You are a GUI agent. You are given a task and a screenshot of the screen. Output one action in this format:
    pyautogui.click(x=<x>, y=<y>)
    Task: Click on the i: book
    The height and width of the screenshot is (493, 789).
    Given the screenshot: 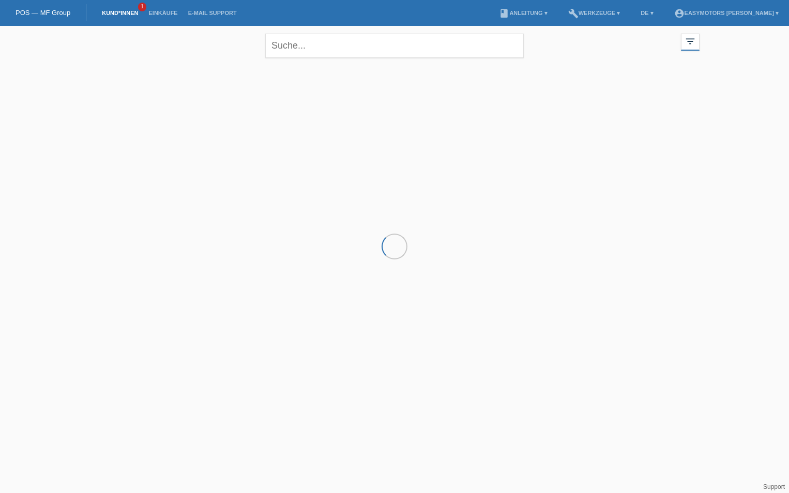 What is the action you would take?
    pyautogui.click(x=504, y=13)
    